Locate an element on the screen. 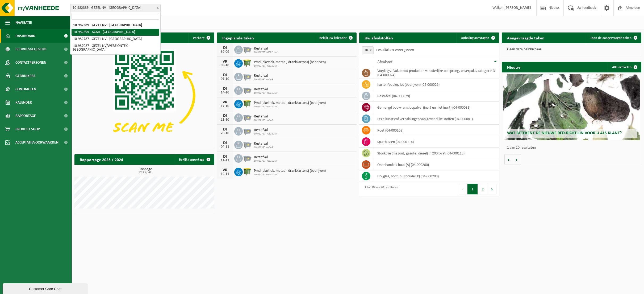 This screenshot has width=644, height=294. td: hol glas, bont (huishoudelijk) (04-000209) is located at coordinates (436, 176).